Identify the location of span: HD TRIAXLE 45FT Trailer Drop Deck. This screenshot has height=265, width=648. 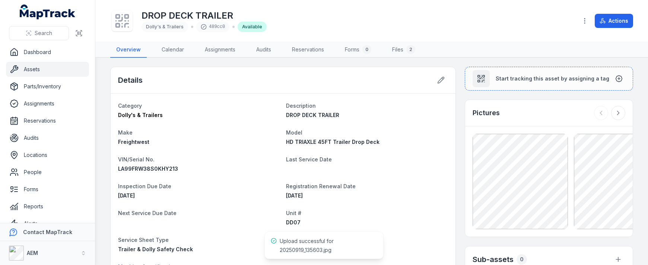
(332, 141).